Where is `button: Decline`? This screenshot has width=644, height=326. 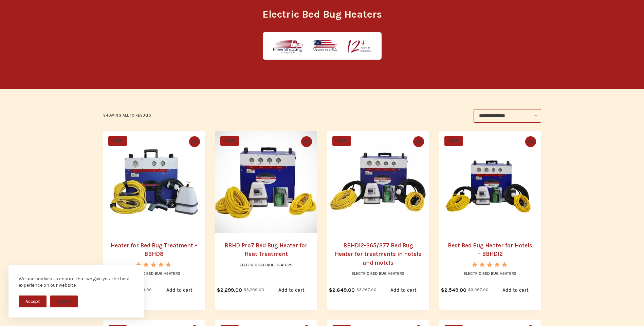
button: Decline is located at coordinates (64, 301).